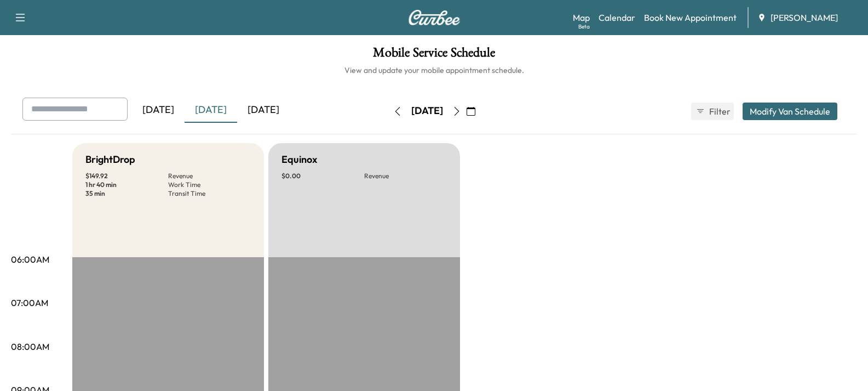  Describe the element at coordinates (581, 18) in the screenshot. I see `a: MapBeta` at that location.